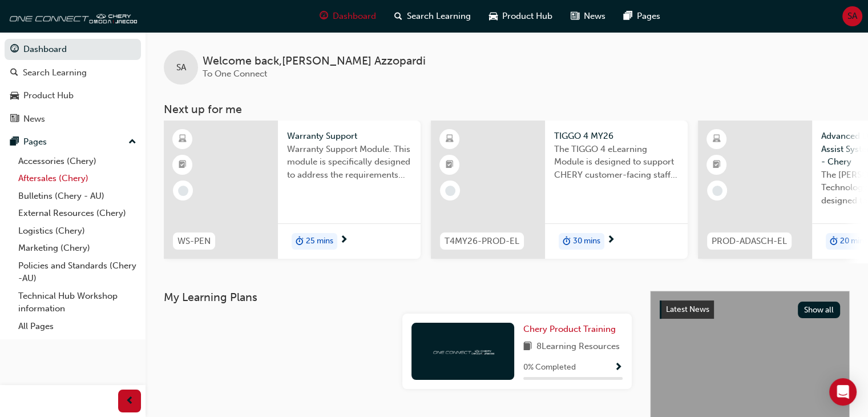  I want to click on div: News, so click(34, 119).